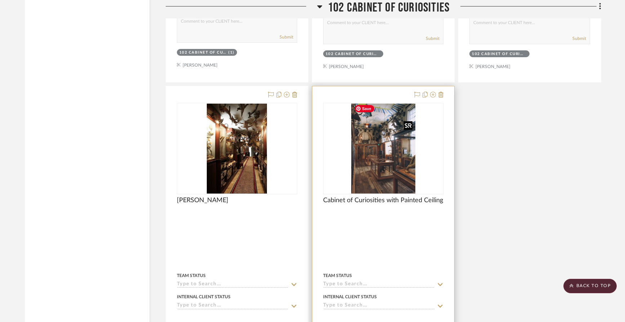  What do you see at coordinates (231, 53) in the screenshot?
I see `div: (1)` at bounding box center [231, 53].